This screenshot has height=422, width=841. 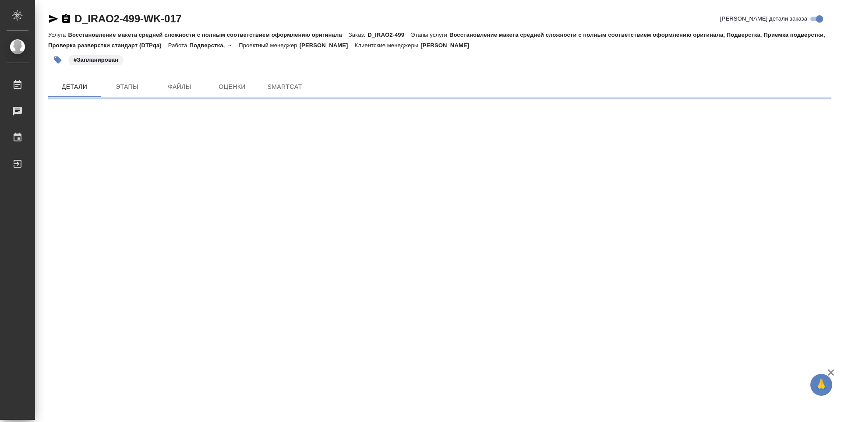 What do you see at coordinates (208, 35) in the screenshot?
I see `p: Восстановление макета средней сложности с полным соответствием оформлению оригинала` at bounding box center [208, 35].